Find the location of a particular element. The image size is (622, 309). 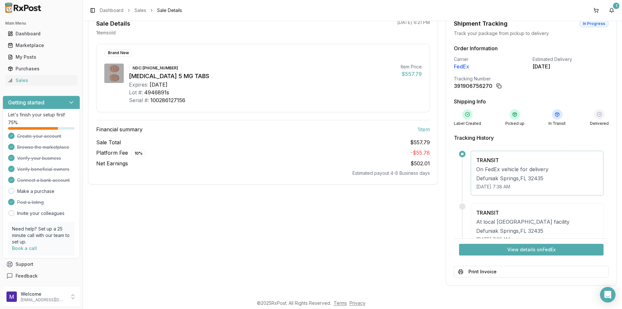

p: Welcome is located at coordinates (43, 294).